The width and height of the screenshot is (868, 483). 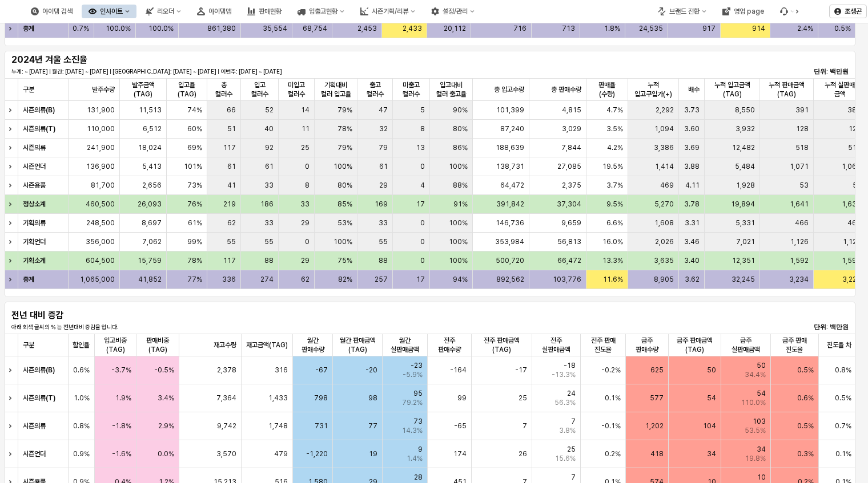 What do you see at coordinates (799, 242) in the screenshot?
I see `span: 1,126` at bounding box center [799, 242].